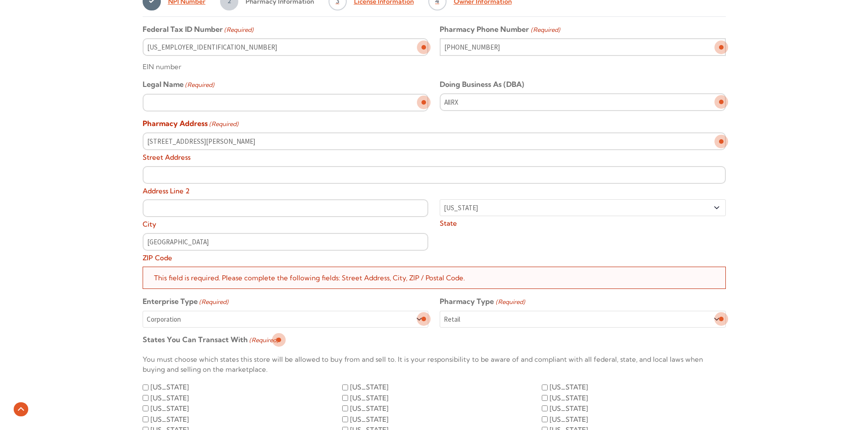 Image resolution: width=868 pixels, height=430 pixels. What do you see at coordinates (198, 30) in the screenshot?
I see `label: Federal Tax ID Number` at bounding box center [198, 30].